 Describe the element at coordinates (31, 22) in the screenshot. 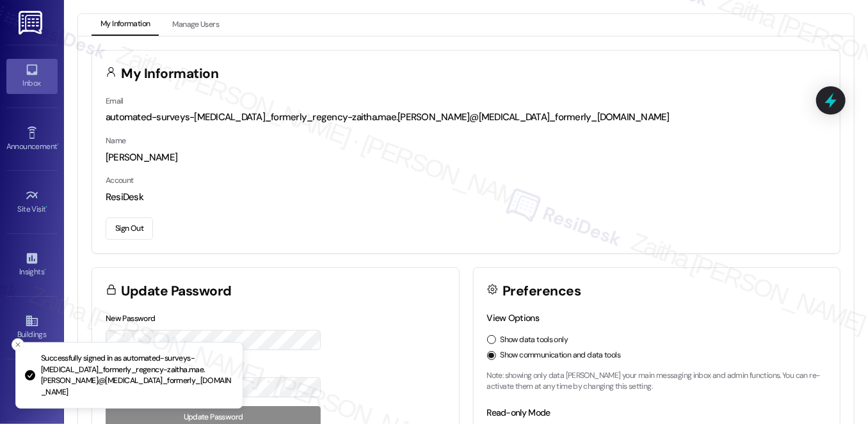

I see `img: ResiDesk Logo` at that location.